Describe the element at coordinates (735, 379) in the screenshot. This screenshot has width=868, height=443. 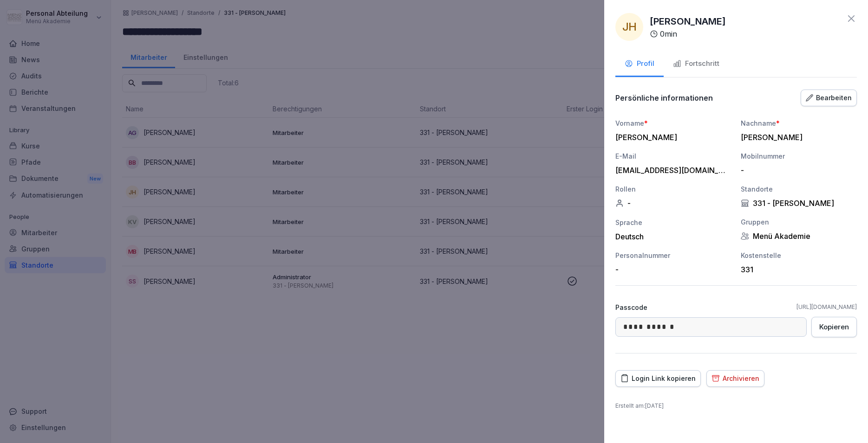
I see `div: Archivieren` at that location.